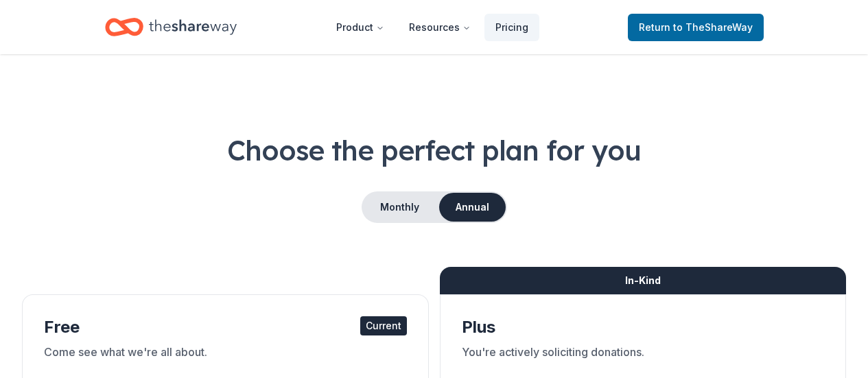  Describe the element at coordinates (512, 28) in the screenshot. I see `a: Pricing` at that location.